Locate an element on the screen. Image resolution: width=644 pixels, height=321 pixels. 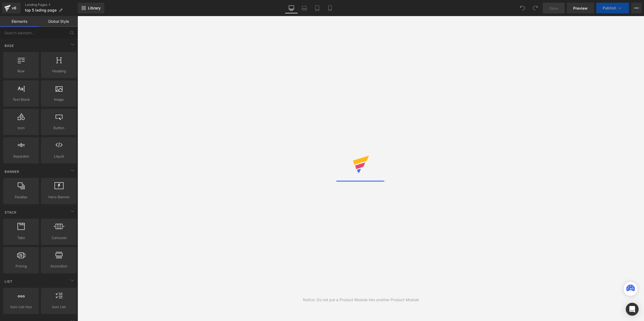
span: Text Block is located at coordinates (21, 100).